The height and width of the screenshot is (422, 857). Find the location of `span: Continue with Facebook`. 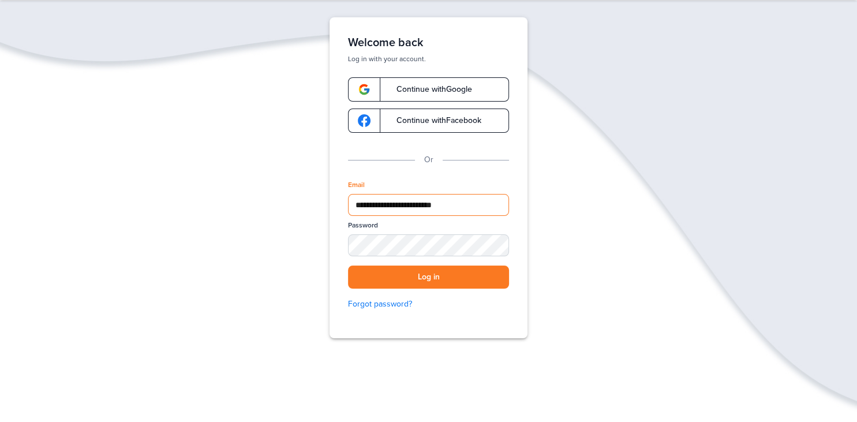

span: Continue with Facebook is located at coordinates (433, 121).